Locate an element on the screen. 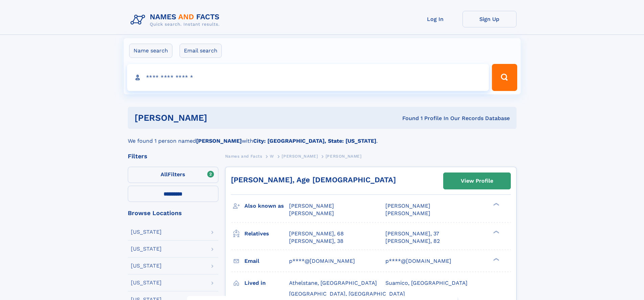 The height and width of the screenshot is (300, 644). h3: Email is located at coordinates (267, 261).